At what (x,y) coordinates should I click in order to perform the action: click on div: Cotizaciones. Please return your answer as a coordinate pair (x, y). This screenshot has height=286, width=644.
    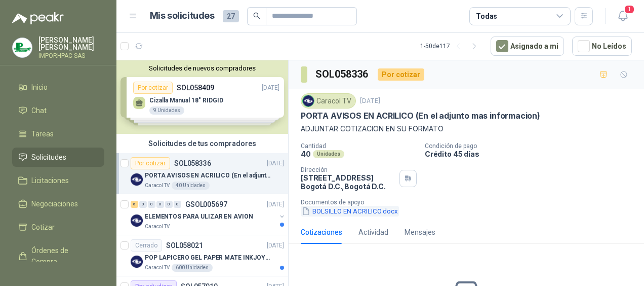
    Looking at the image, I should click on (321, 232).